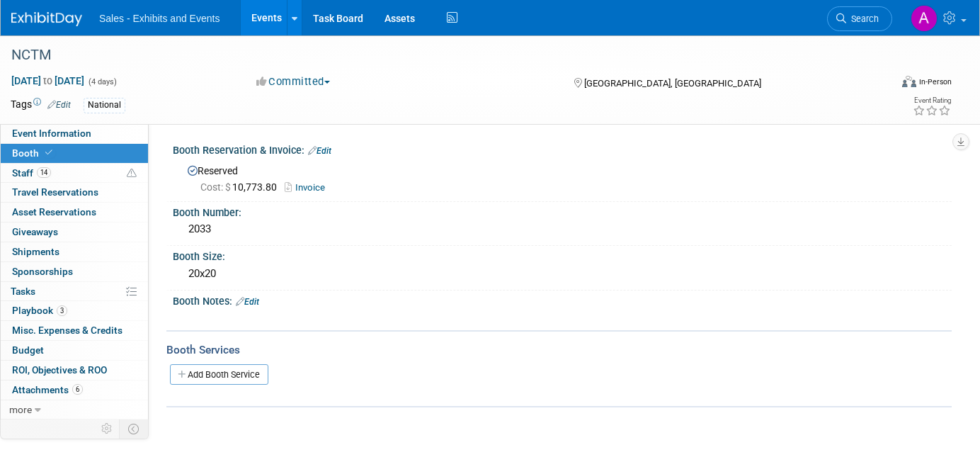  Describe the element at coordinates (132, 173) in the screenshot. I see `span: Potential Scheduling Conflict -- at least one attendee is tagged in another overlapping event.` at that location.